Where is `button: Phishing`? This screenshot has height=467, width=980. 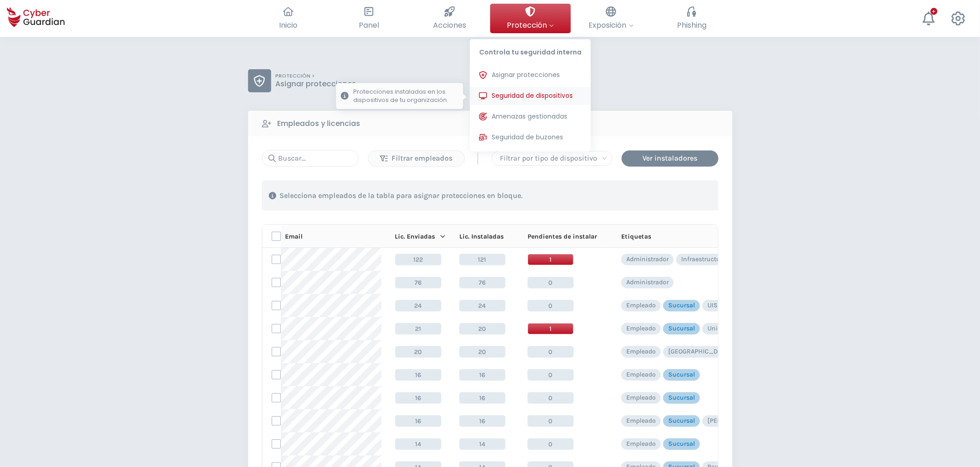
button: Phishing is located at coordinates (692, 18).